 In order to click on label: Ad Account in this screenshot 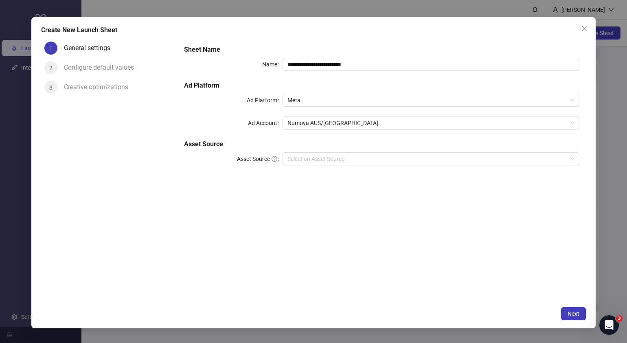, I will do `click(265, 123)`.